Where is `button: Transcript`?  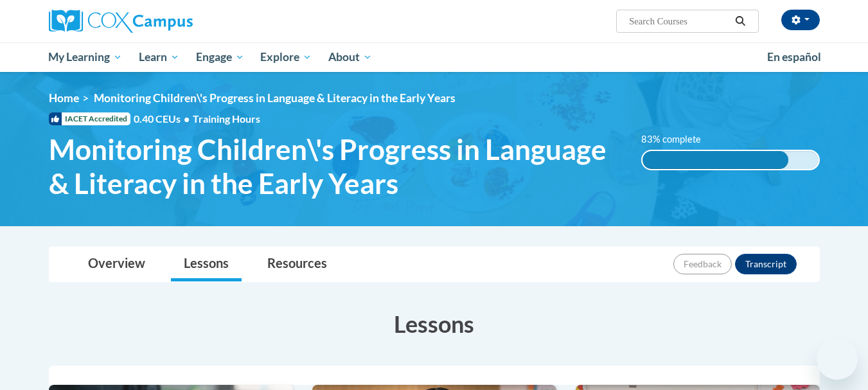
button: Transcript is located at coordinates (766, 264).